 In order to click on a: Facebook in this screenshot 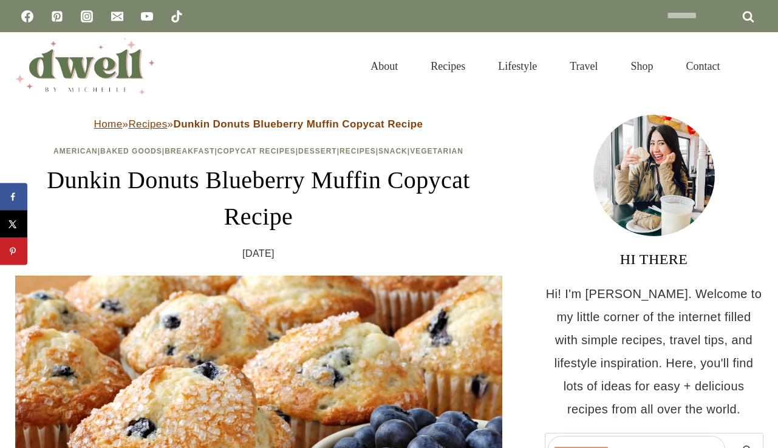, I will do `click(27, 16)`.